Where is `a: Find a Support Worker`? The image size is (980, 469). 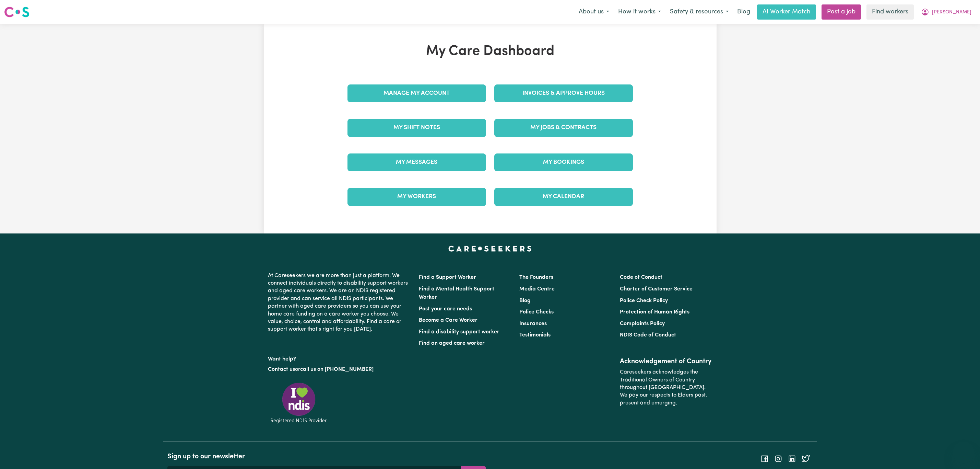 a: Find a Support Worker is located at coordinates (448, 277).